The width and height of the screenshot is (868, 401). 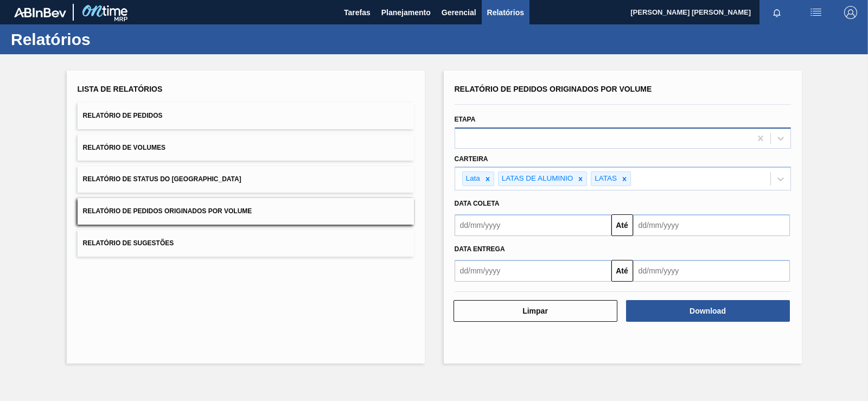 I want to click on img: TNhmsLtSVTkK8tSr43FrP2fwEKptu5GPRR3wAAAABJRU5ErkJggg==, so click(x=40, y=12).